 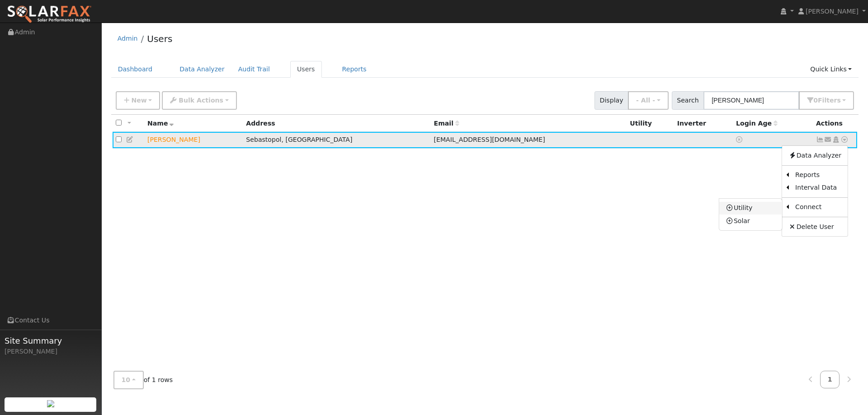 What do you see at coordinates (741, 140) in the screenshot?
I see `a: No login access` at bounding box center [741, 140].